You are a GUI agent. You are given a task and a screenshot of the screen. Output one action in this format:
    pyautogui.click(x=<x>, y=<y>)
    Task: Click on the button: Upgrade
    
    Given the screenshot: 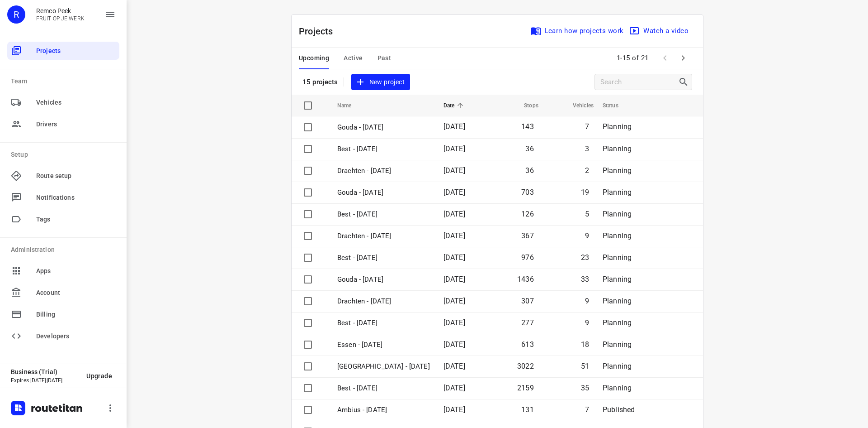 What is the action you would take?
    pyautogui.click(x=99, y=376)
    